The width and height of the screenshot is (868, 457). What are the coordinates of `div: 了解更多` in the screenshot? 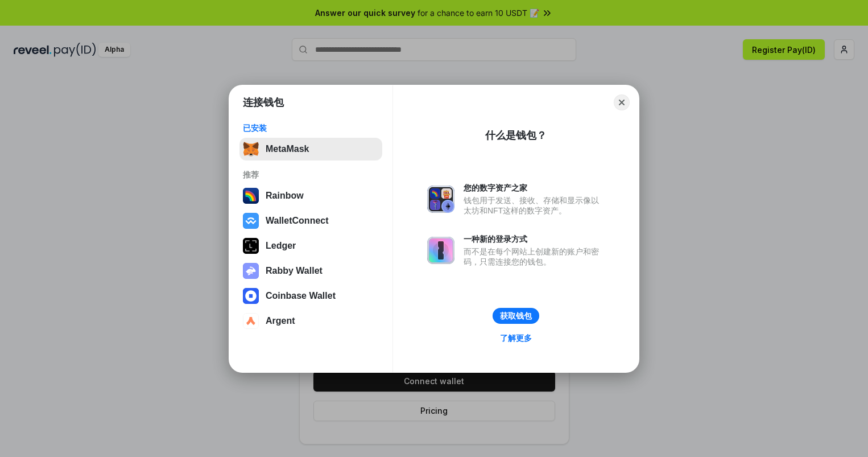 It's located at (516, 338).